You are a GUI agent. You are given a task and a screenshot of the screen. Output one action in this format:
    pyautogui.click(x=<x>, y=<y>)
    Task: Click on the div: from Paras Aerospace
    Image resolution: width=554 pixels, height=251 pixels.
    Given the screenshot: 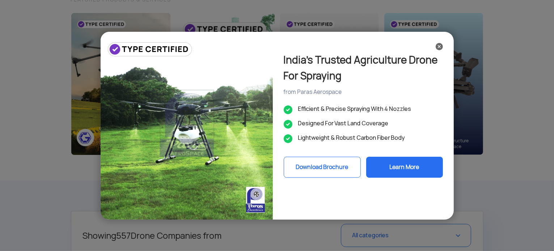 What is the action you would take?
    pyautogui.click(x=363, y=92)
    